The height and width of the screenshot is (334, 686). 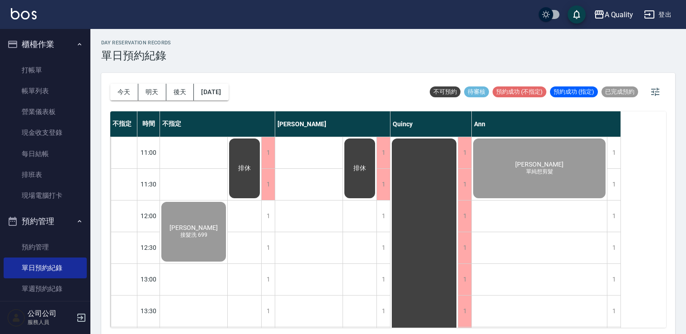 I want to click on div: 13:30, so click(x=149, y=311).